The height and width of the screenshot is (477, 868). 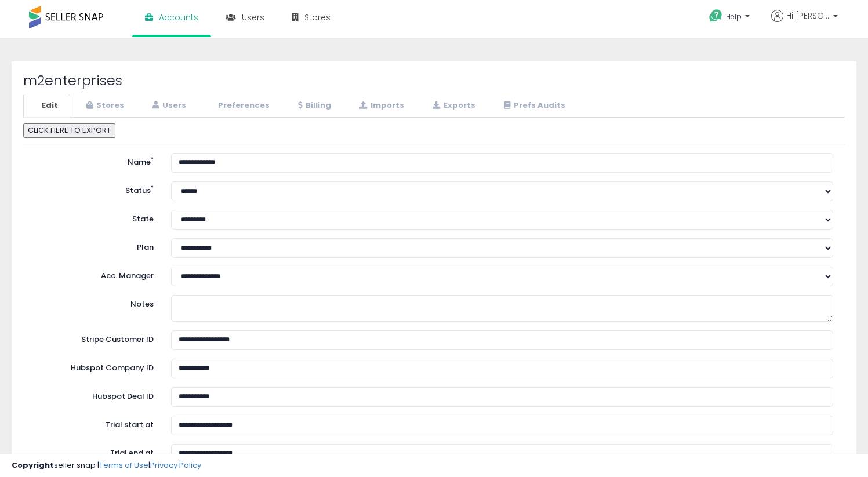 What do you see at coordinates (94, 188) in the screenshot?
I see `label: Status` at bounding box center [94, 188].